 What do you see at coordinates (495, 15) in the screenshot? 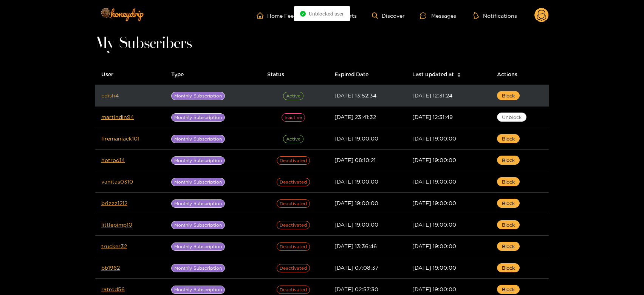
I see `button: Notifications` at bounding box center [495, 15].